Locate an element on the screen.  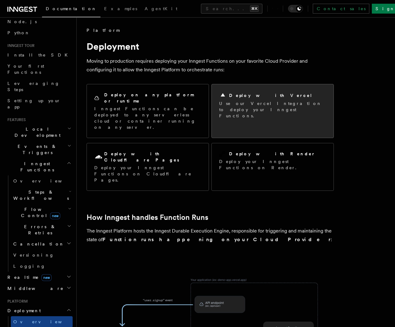
span: Versioning is located at coordinates (34, 255).